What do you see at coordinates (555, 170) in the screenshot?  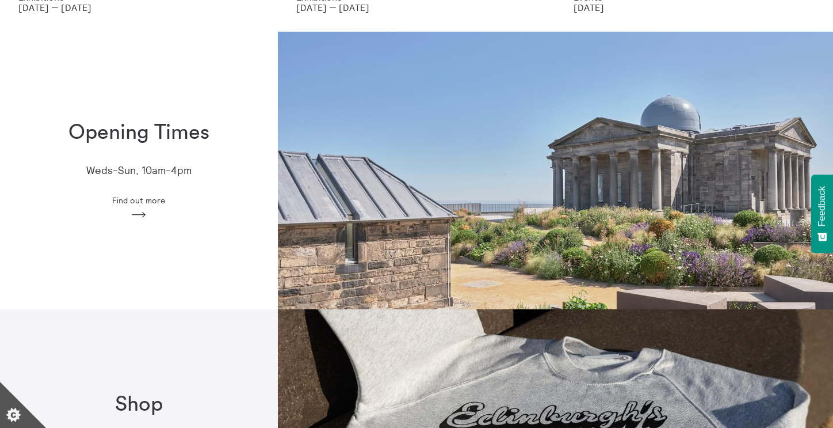 I see `img: Collective Gallery 2019 Photo Tom Nolan 236 2` at bounding box center [555, 170].